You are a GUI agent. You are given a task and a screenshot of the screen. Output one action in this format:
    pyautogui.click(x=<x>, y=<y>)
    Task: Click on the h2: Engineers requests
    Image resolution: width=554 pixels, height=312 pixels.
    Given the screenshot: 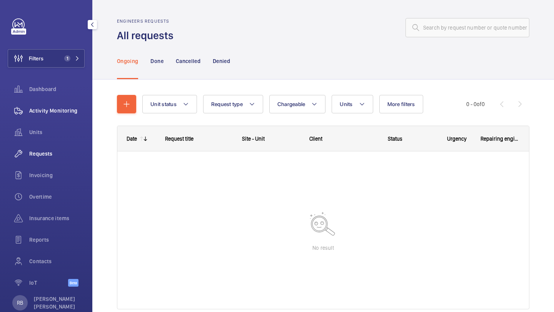 What is the action you would take?
    pyautogui.click(x=147, y=21)
    